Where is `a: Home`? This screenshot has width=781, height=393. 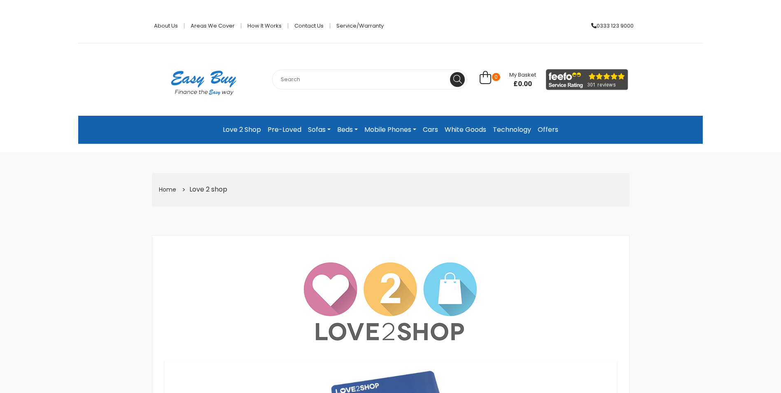 a: Home is located at coordinates (168, 189).